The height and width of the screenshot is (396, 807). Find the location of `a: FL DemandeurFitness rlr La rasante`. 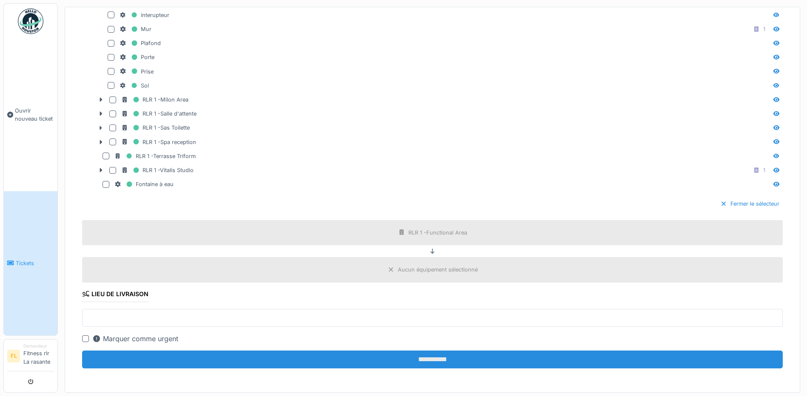

a: FL DemandeurFitness rlr La rasante is located at coordinates (31, 357).